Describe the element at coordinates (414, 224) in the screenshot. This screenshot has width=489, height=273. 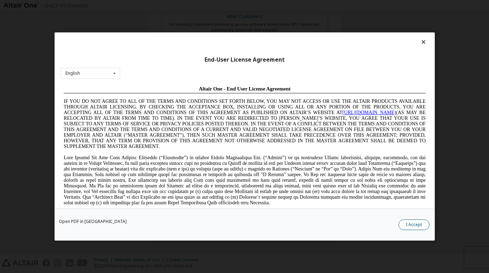
I see `button: I Accept` at that location.